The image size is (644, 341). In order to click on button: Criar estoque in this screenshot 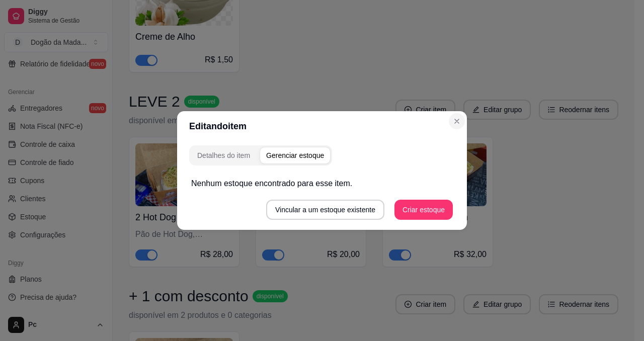, I will do `click(423, 210)`.